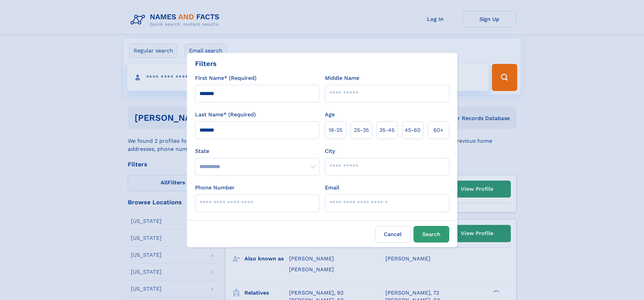 Image resolution: width=644 pixels, height=300 pixels. Describe the element at coordinates (342, 78) in the screenshot. I see `label: Middle Name` at that location.